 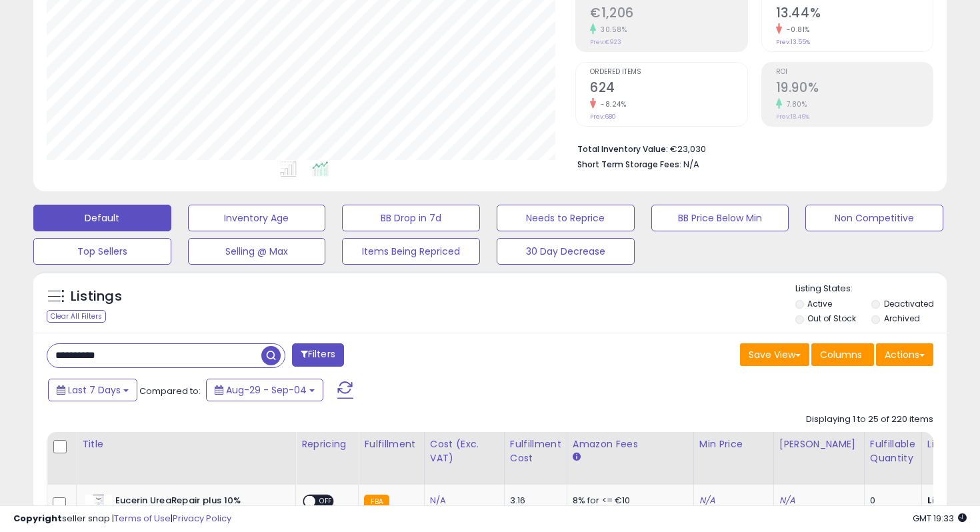 What do you see at coordinates (464, 452) in the screenshot?
I see `div: Cost (Exc. VAT)` at bounding box center [464, 452].